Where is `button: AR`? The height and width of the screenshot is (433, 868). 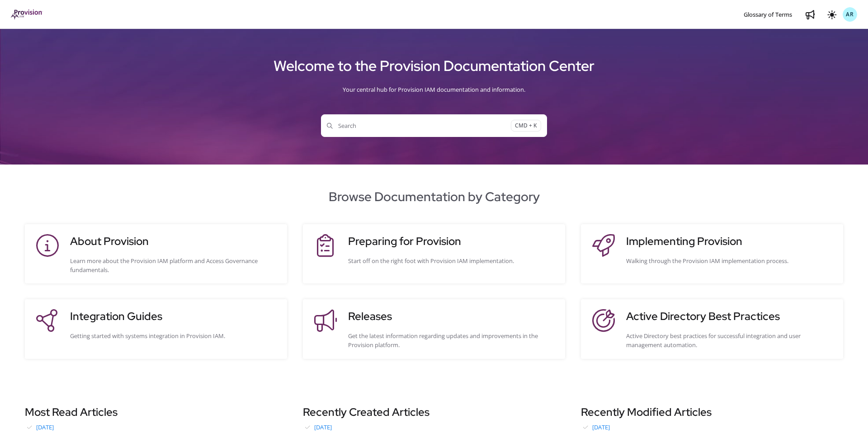 button: AR is located at coordinates (850, 14).